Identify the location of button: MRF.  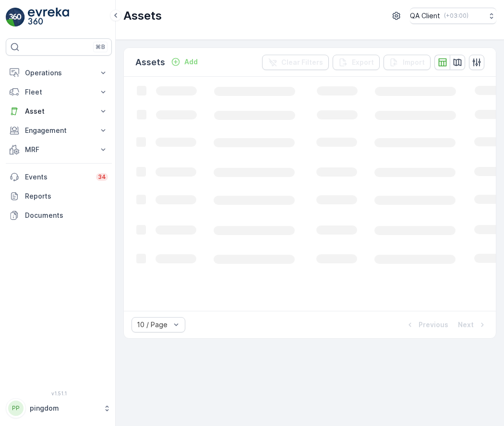
(59, 150).